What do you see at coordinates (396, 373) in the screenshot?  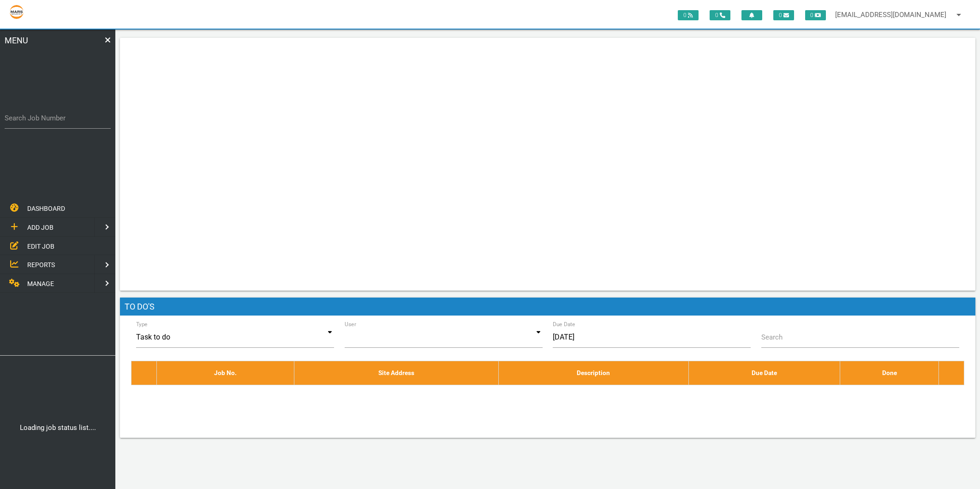 I see `th: Site Address` at bounding box center [396, 373].